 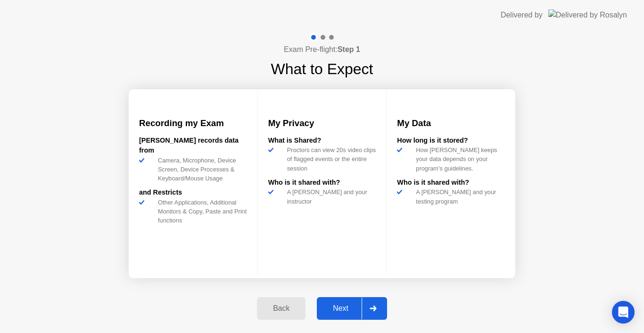 What do you see at coordinates (193, 193) in the screenshot?
I see `div: and Restricts` at bounding box center [193, 193].